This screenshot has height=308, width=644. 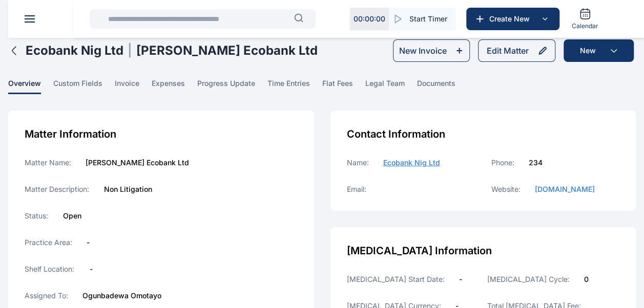 What do you see at coordinates (598, 50) in the screenshot?
I see `button: New` at bounding box center [598, 50].